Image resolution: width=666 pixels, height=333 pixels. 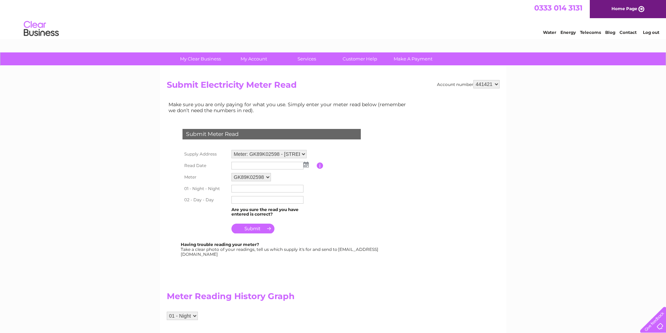 I want to click on input: Information, so click(x=320, y=166).